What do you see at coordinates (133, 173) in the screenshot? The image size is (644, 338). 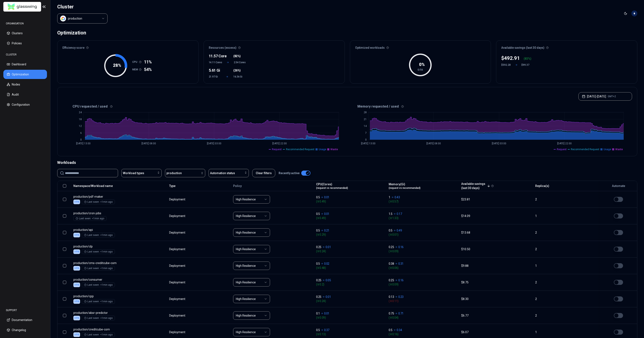 I see `span: Workload types` at bounding box center [133, 173].